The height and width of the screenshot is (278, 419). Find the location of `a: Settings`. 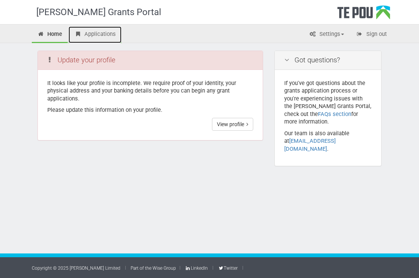

a: Settings is located at coordinates (326, 35).